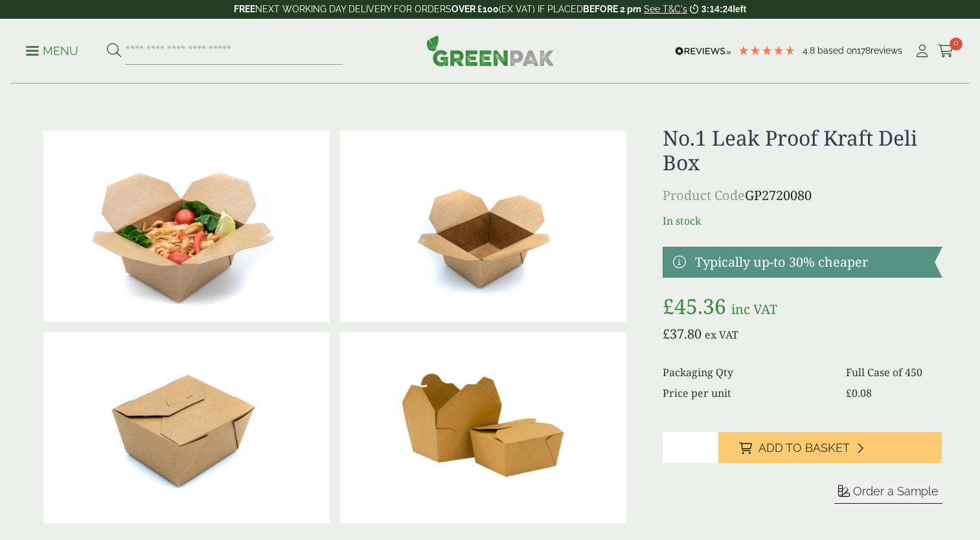  I want to click on dd: Full Case of 450, so click(894, 372).